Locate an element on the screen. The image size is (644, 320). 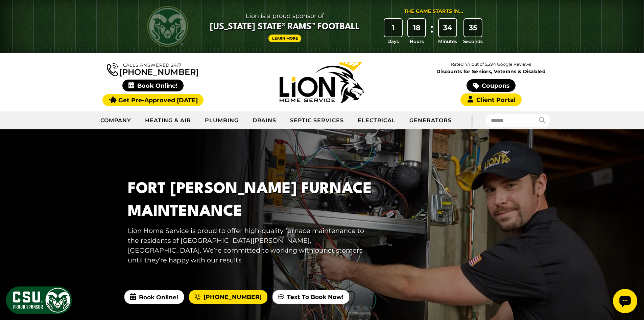
div: 1 is located at coordinates (393, 28).